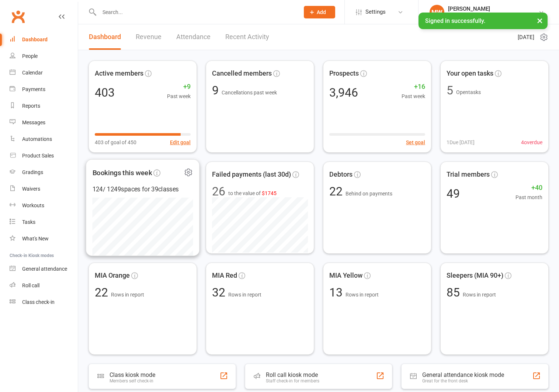 This screenshot has width=559, height=392. What do you see at coordinates (143, 189) in the screenshot?
I see `div: 124 / 1249 spaces for 39 classes` at bounding box center [143, 189].